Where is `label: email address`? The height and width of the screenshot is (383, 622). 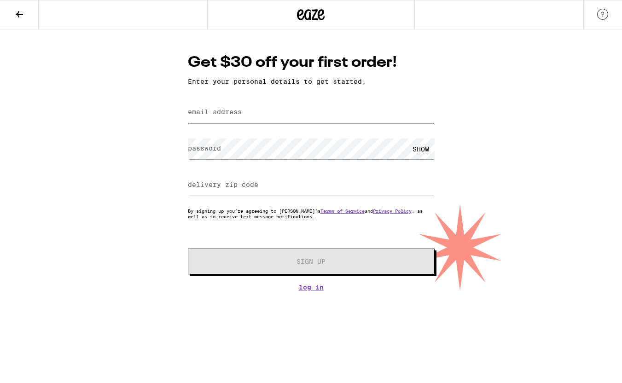
label: email address is located at coordinates (214, 112).